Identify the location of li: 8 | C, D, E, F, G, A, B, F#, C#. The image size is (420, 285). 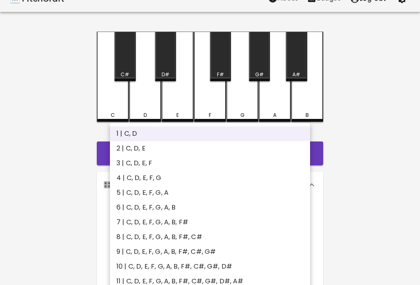
(210, 237).